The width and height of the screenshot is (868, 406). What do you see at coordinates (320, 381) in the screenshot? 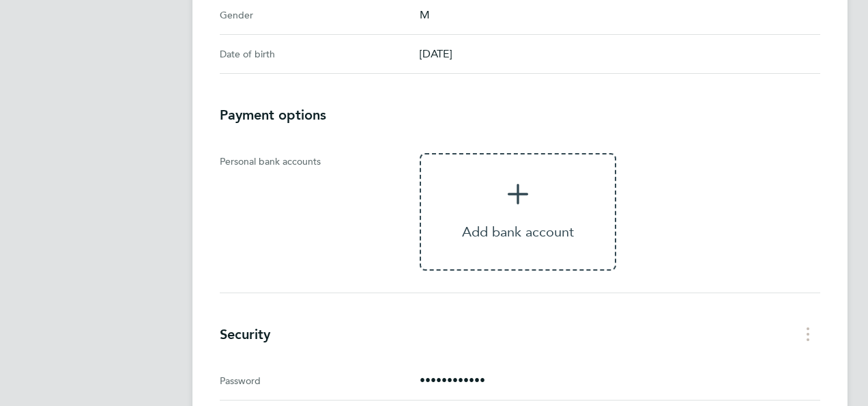
I see `div: Password` at bounding box center [320, 381].